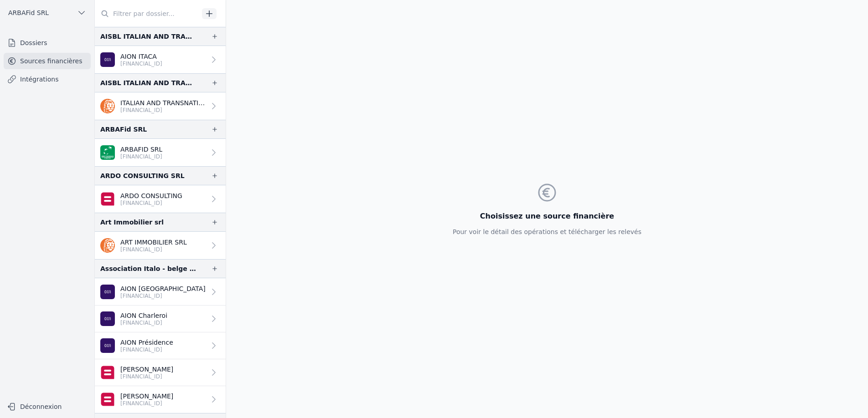 The width and height of the screenshot is (868, 418). I want to click on img: belfius.png, so click(107, 199).